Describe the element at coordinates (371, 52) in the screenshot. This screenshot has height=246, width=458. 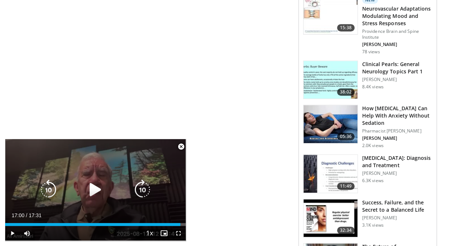
I see `p: 78 views` at that location.